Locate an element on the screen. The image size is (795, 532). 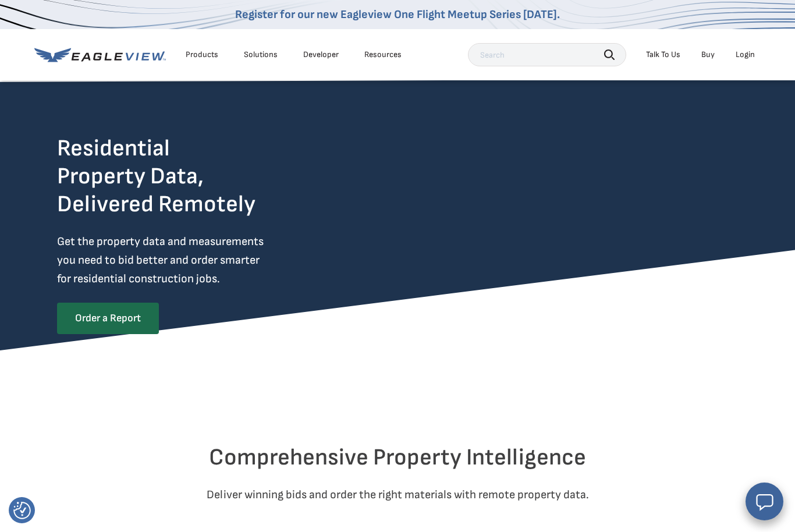
p: Deliver winning bids and order the right materials with remote property data. is located at coordinates (398, 495).